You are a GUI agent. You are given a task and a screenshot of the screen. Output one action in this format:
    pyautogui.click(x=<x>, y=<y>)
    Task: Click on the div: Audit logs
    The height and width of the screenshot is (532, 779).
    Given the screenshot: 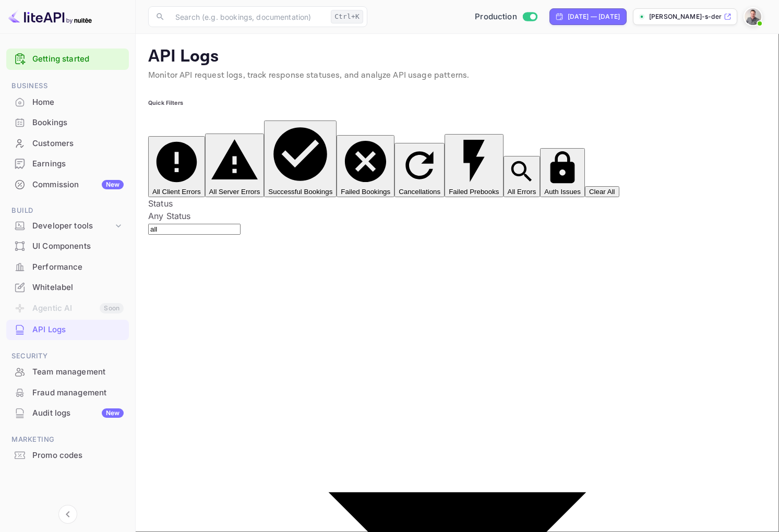 What is the action you would take?
    pyautogui.click(x=78, y=413)
    